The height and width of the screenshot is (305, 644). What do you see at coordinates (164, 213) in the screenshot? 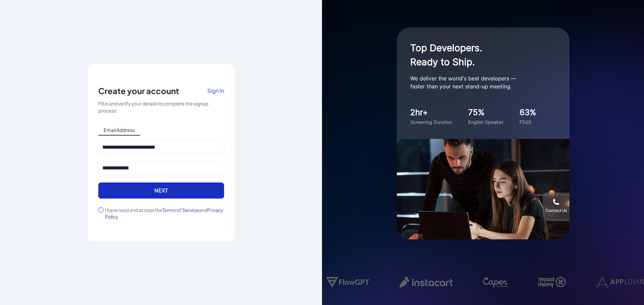
I see `span: Privacy Policy` at bounding box center [164, 213].